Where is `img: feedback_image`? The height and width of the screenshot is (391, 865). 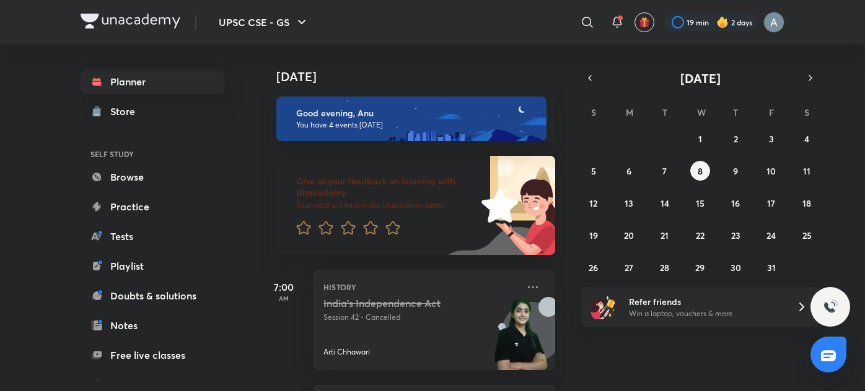 img: feedback_image is located at coordinates (497, 206).